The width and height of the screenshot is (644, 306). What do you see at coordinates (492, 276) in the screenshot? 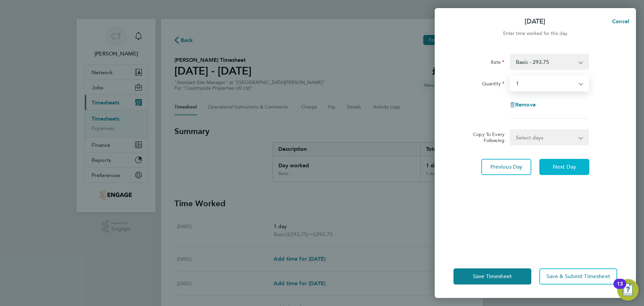
I see `button: Save Timesheet` at bounding box center [492, 276].